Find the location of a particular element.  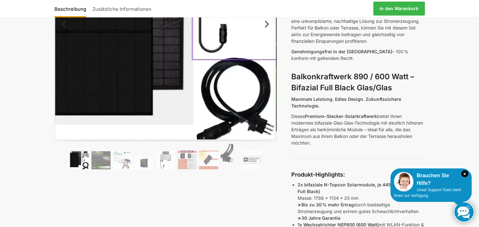

strong: Bis zu 30 % mehr Ertrag is located at coordinates (328, 204).